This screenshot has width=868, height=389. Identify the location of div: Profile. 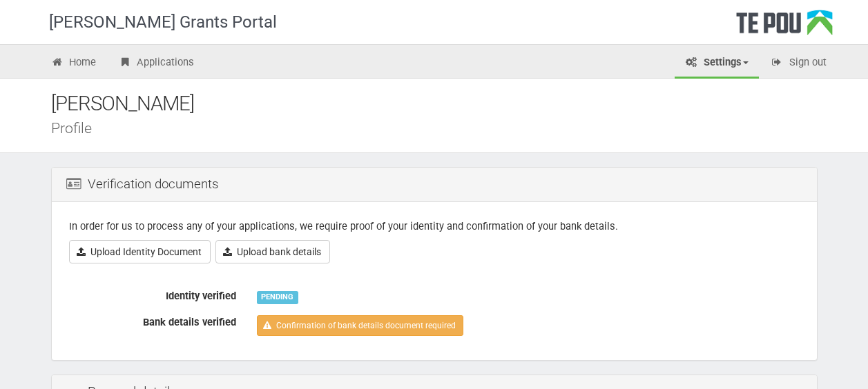
(445, 127).